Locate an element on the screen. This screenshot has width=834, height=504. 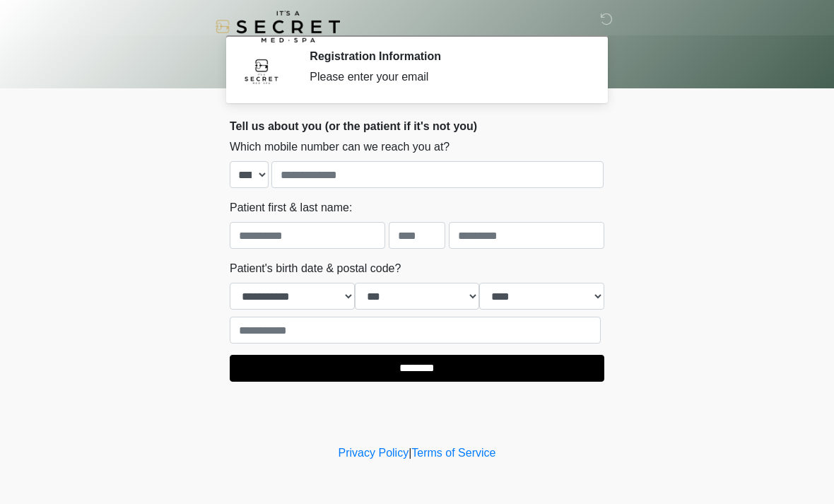
label: Which mobile number can we reach you at? is located at coordinates (339, 147).